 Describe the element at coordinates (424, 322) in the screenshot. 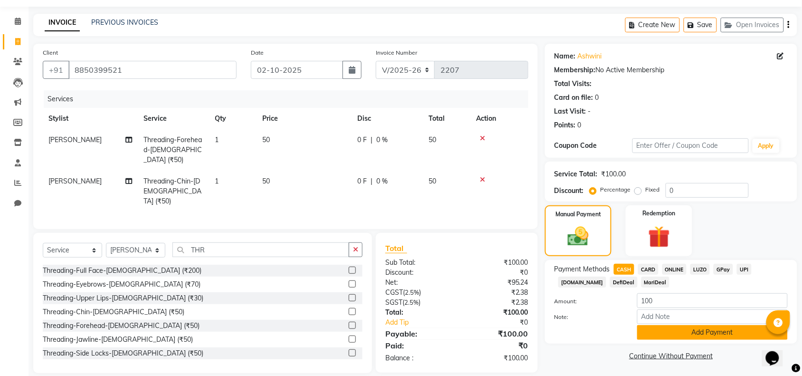

I see `a: Add Tip` at that location.